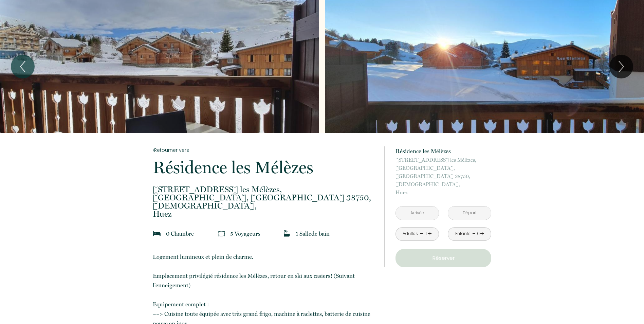  What do you see at coordinates (417, 213) in the screenshot?
I see `input: Arrivée` at bounding box center [417, 213].